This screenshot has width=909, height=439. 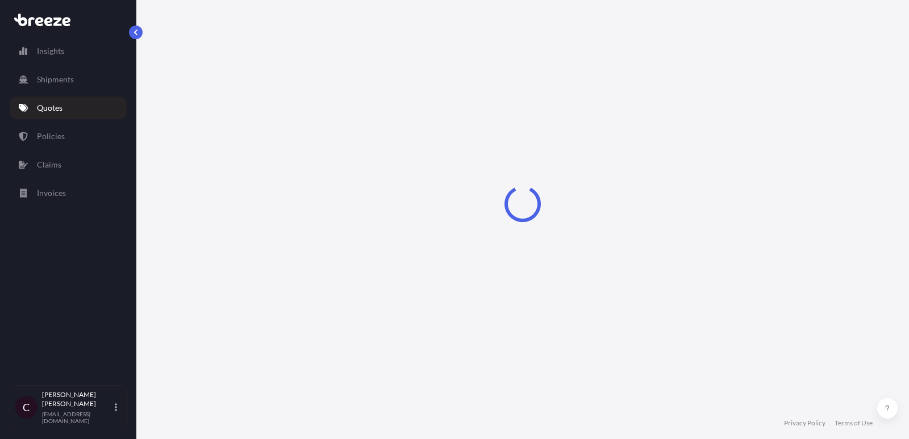 What do you see at coordinates (51, 51) in the screenshot?
I see `p: Insights` at bounding box center [51, 51].